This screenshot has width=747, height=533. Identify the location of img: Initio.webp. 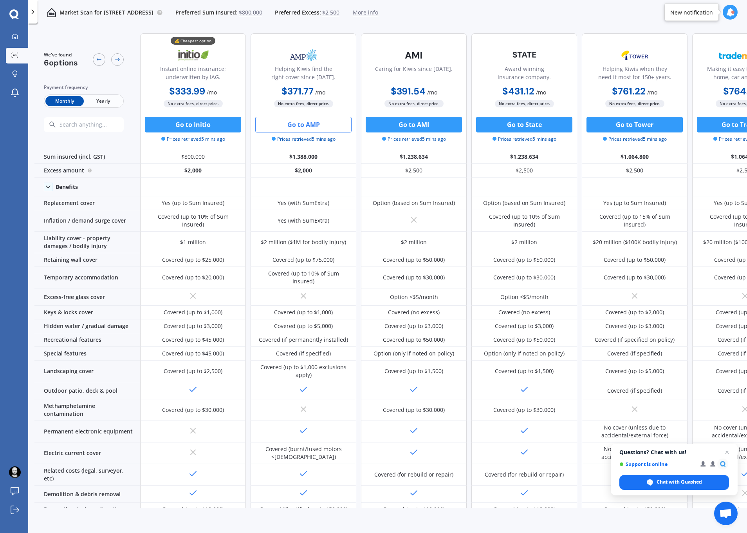
(193, 55).